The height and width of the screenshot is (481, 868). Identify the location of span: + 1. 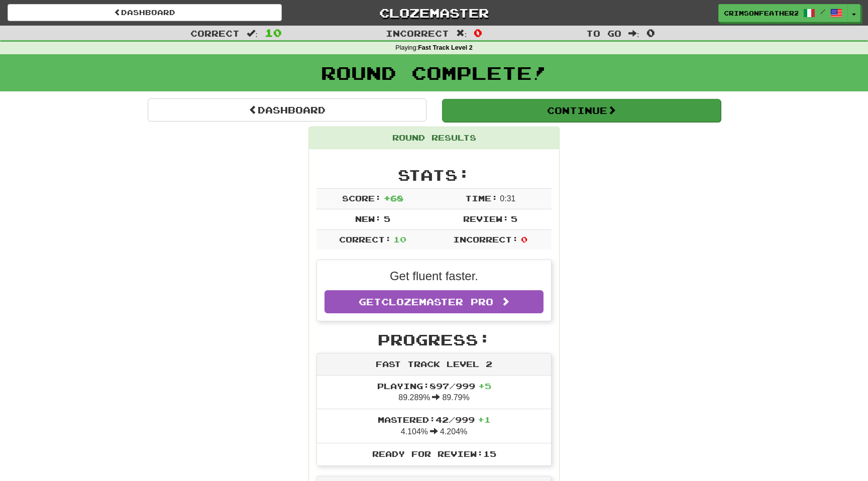
(484, 419).